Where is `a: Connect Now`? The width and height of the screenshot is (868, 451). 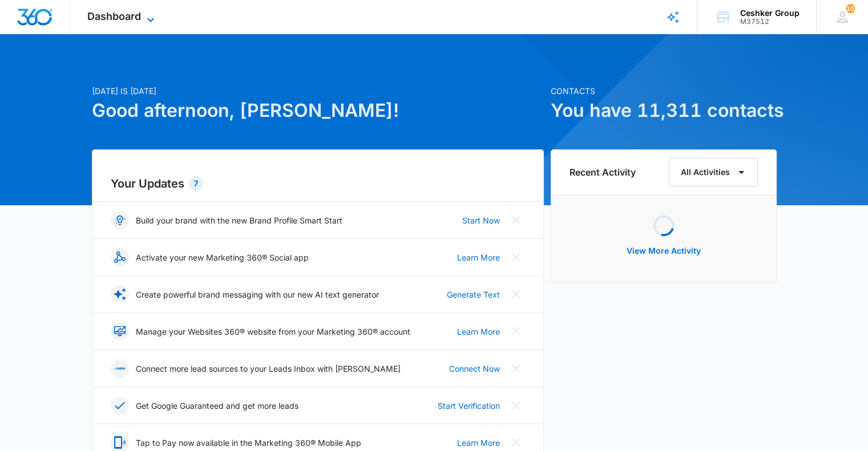
a: Connect Now is located at coordinates (474, 368).